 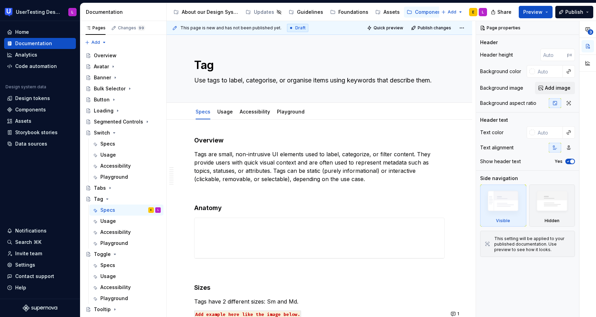 I want to click on div: Background aspect ratio, so click(x=508, y=103).